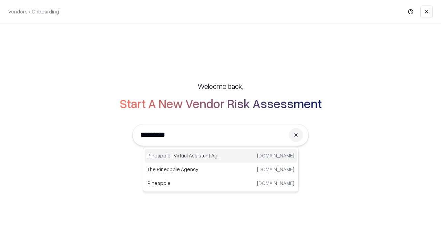 The width and height of the screenshot is (441, 248). What do you see at coordinates (221, 169) in the screenshot?
I see `div: Suggestions` at bounding box center [221, 169].